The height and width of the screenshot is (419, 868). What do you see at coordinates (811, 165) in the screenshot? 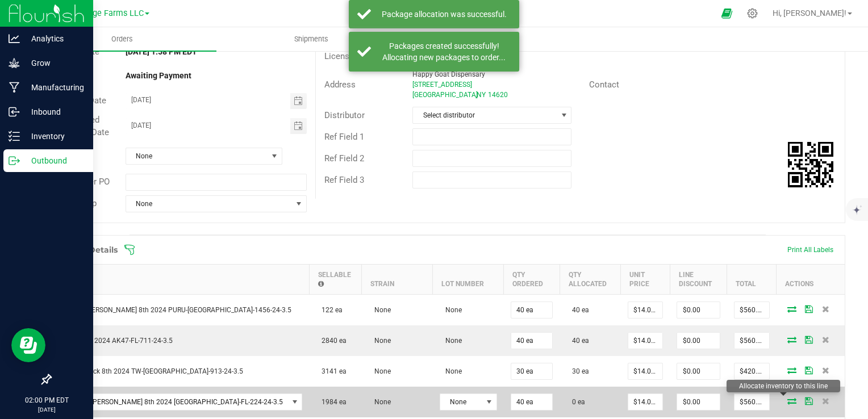
I see `img: Scan me!` at bounding box center [811, 165].